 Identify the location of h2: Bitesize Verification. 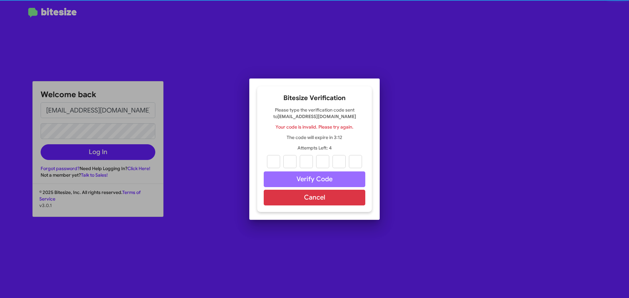
(314, 98).